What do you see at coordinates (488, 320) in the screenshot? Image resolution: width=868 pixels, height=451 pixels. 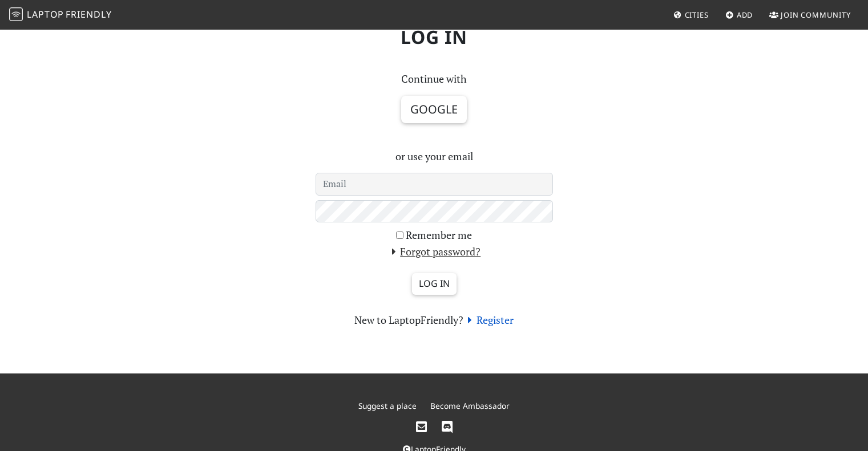 I see `a: Register` at bounding box center [488, 320].